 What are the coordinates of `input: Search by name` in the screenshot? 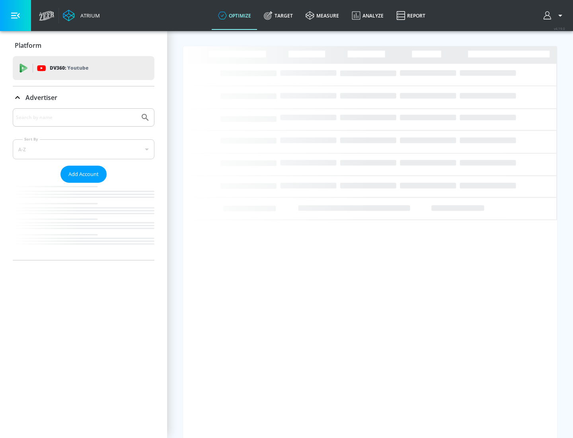 It's located at (76, 117).